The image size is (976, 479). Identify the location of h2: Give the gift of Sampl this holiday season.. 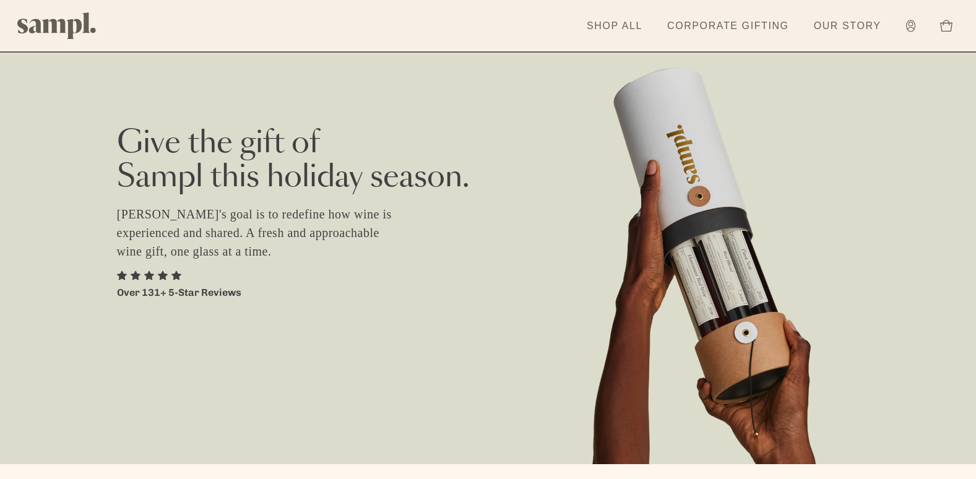
(488, 161).